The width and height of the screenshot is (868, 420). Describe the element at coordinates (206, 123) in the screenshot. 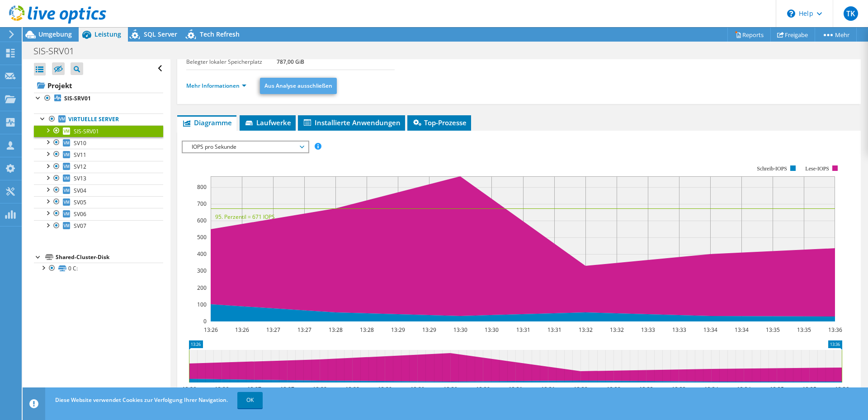

I see `span: Diagramme` at that location.